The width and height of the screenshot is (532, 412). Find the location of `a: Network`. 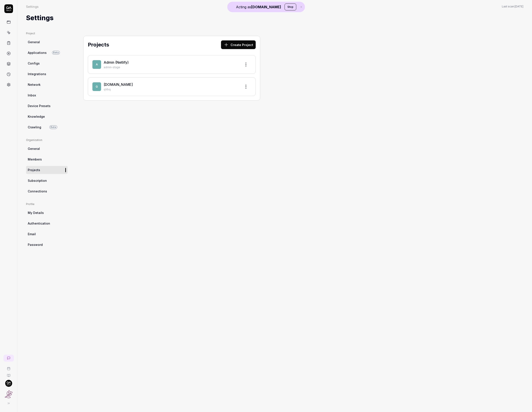

a: Network is located at coordinates (47, 85).